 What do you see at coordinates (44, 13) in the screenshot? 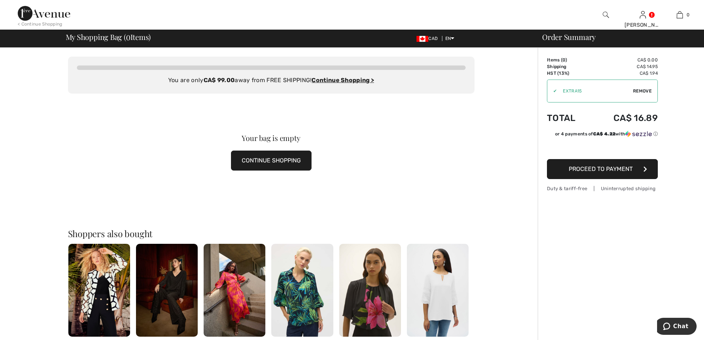
I see `img: 1ère Avenue` at bounding box center [44, 13].